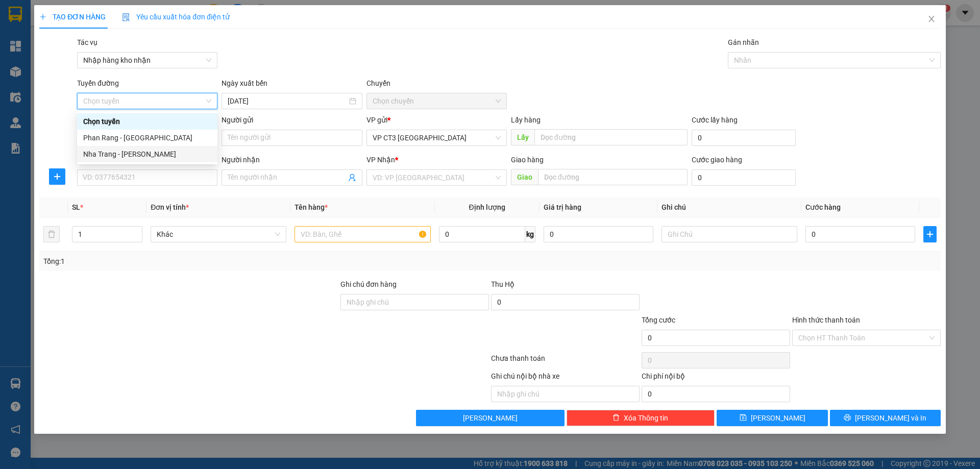  Describe the element at coordinates (436, 85) in the screenshot. I see `div: Chuyến` at that location.